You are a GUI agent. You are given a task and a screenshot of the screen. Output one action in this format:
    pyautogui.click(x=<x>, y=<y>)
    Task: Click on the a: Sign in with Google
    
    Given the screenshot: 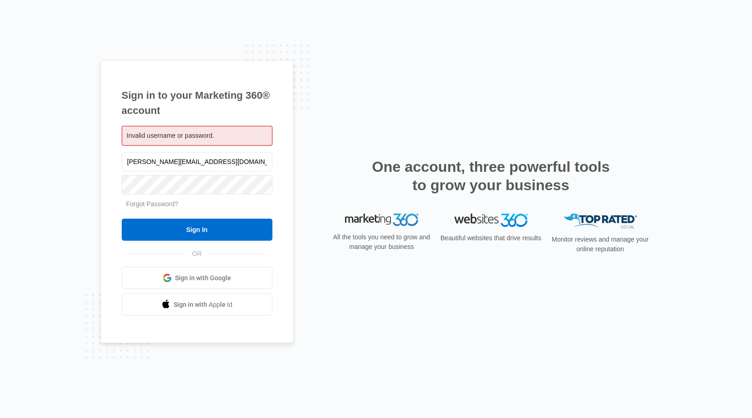 What is the action you would take?
    pyautogui.click(x=197, y=278)
    